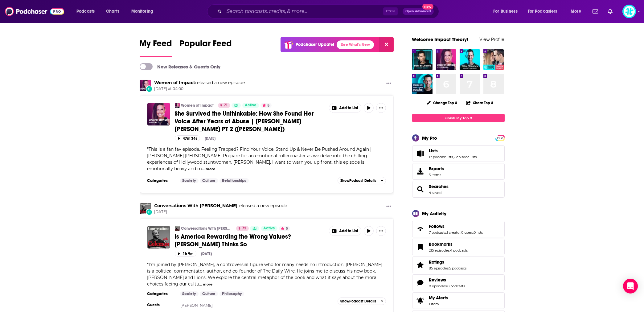  Describe the element at coordinates (458, 172) in the screenshot. I see `a: Exports` at that location.